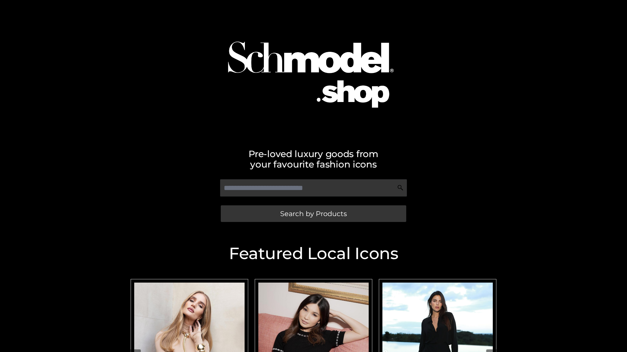 The width and height of the screenshot is (627, 352). What do you see at coordinates (313, 214) in the screenshot?
I see `a: Search by Products` at bounding box center [313, 214].